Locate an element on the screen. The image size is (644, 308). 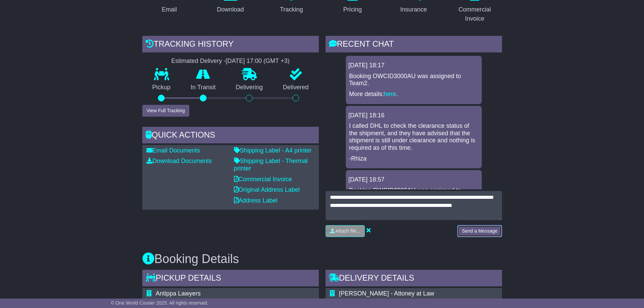
p: I called DHL to check the clearance status of the shipment, and they have advised that the shipme... is located at coordinates (414, 137).